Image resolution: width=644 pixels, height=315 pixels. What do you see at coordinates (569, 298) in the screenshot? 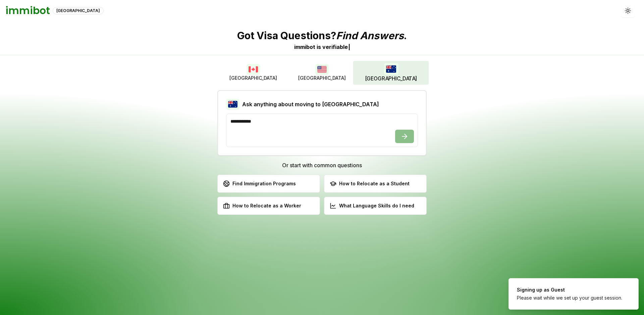
I see `div: Please wait while we set up your guest session.` at bounding box center [569, 298].